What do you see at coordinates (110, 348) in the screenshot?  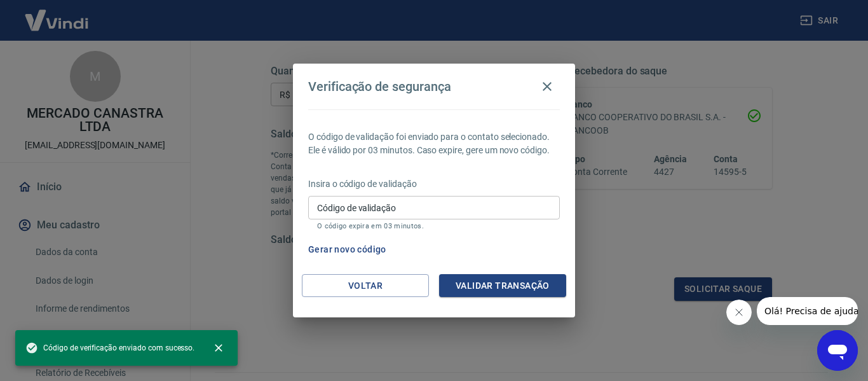 I see `span: Código de verificação enviado com sucesso.` at bounding box center [110, 348].